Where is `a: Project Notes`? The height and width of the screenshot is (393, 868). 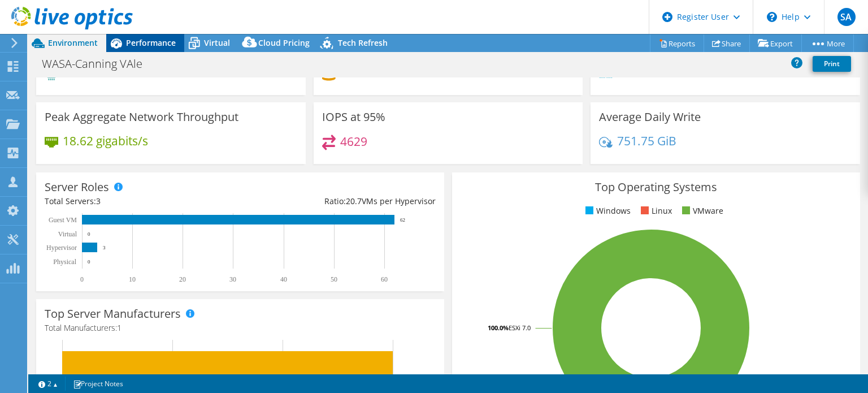 a: Project Notes is located at coordinates (98, 384).